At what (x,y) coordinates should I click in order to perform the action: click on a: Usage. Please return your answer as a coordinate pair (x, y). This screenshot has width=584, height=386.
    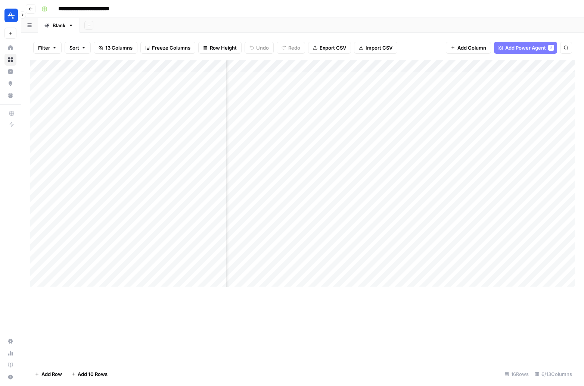
    Looking at the image, I should click on (10, 354).